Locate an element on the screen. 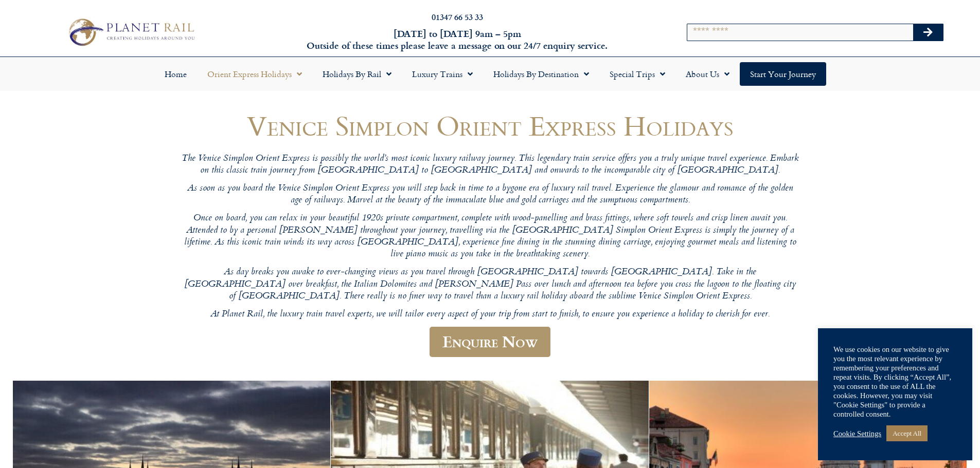 Image resolution: width=980 pixels, height=468 pixels. a: Start your Journey is located at coordinates (783, 74).